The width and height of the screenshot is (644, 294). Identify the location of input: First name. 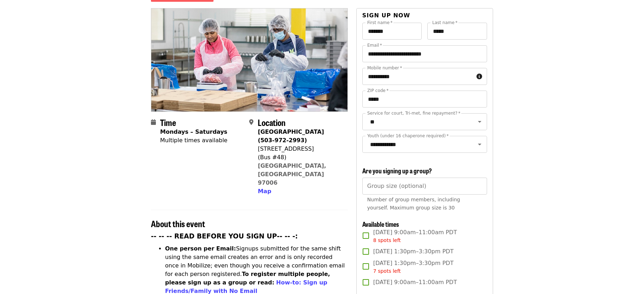
(392, 31).